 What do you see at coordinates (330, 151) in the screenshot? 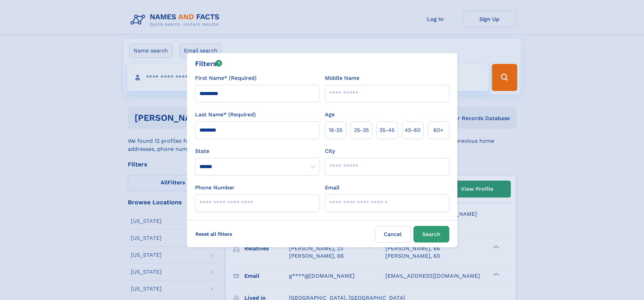
I see `label: City` at bounding box center [330, 151].